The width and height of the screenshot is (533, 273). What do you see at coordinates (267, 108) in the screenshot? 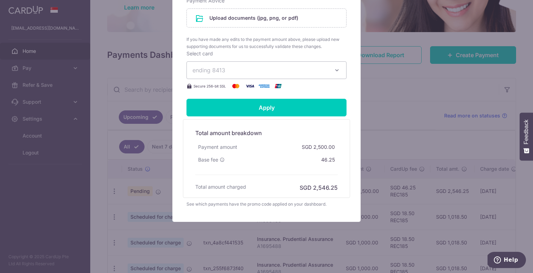
I see `input: Apply` at bounding box center [267, 108].